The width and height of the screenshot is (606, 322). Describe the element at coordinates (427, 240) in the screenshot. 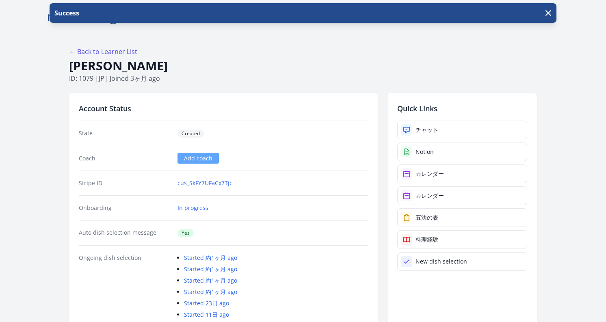

I see `div: 料理経験` at that location.